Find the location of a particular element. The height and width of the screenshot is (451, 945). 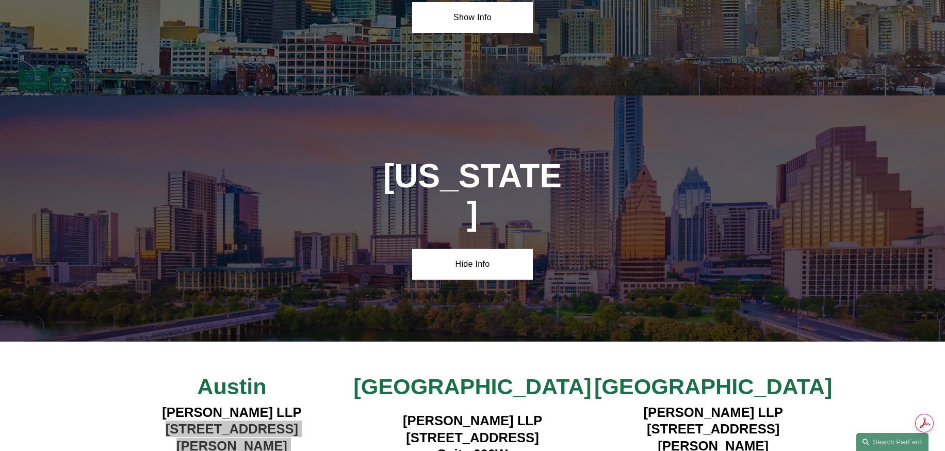

a: Show Info is located at coordinates (472, 18).